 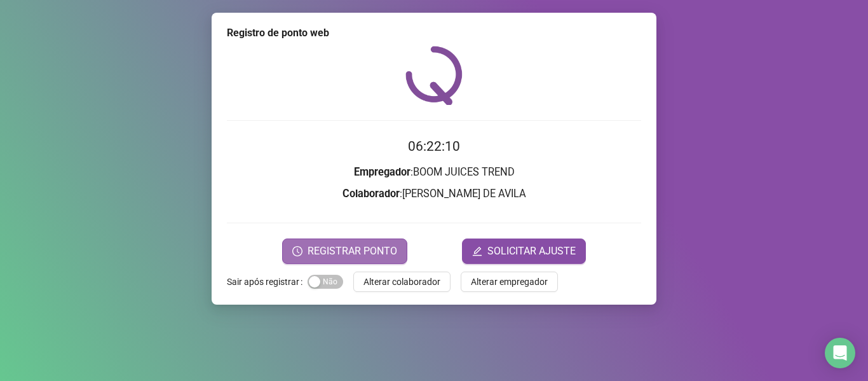 What do you see at coordinates (434, 75) in the screenshot?
I see `img: QRPoint` at bounding box center [434, 75].